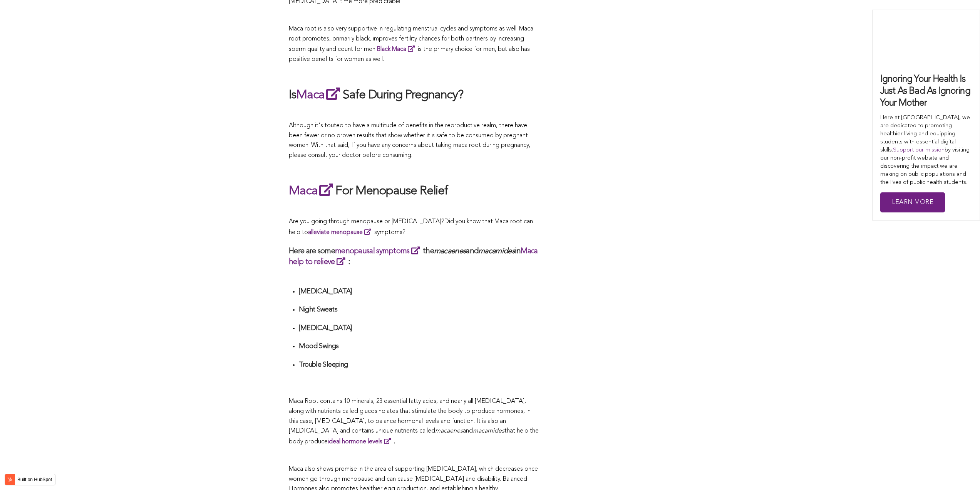 The image size is (980, 490). I want to click on h2: For Menopause Relief, so click(414, 191).